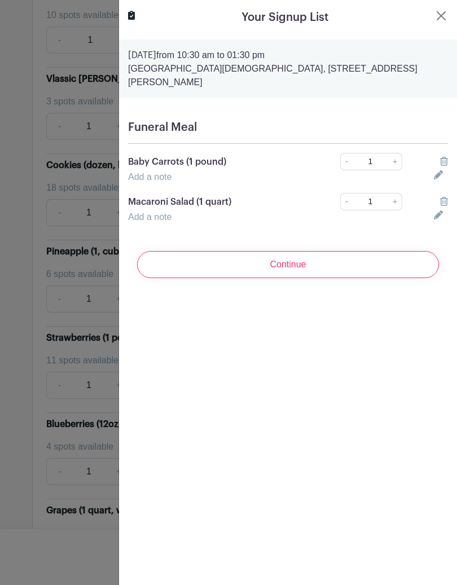  What do you see at coordinates (288, 128) in the screenshot?
I see `h5: Funeral Meal` at bounding box center [288, 128].